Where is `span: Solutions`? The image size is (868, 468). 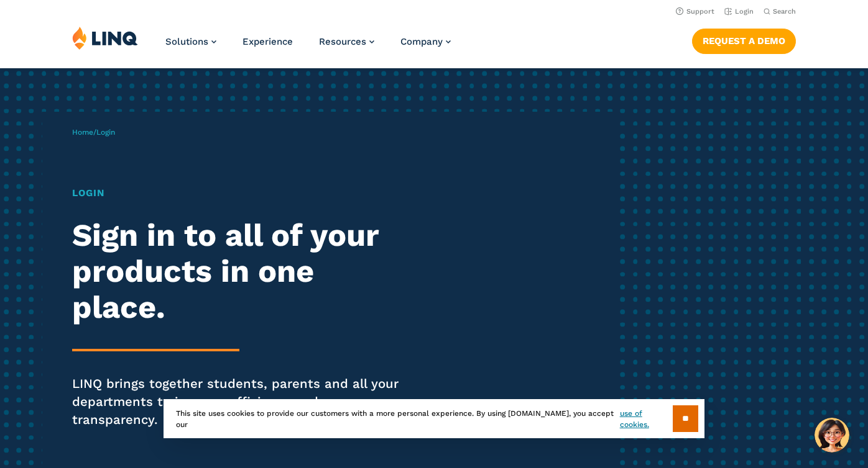
span: Solutions is located at coordinates (186, 41).